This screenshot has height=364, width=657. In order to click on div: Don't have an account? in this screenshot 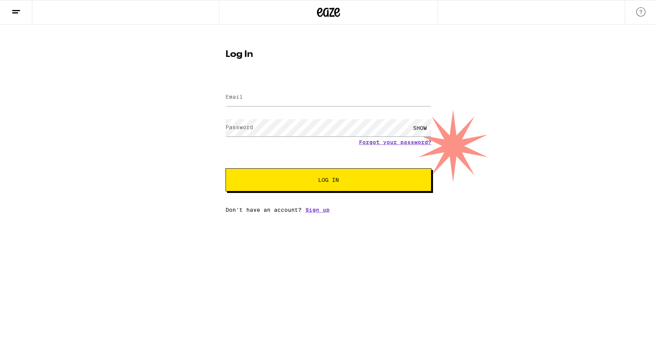, I will do `click(329, 210)`.